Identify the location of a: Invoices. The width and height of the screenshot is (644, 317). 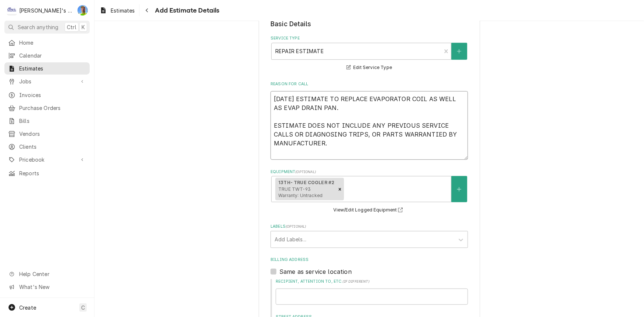
(47, 95).